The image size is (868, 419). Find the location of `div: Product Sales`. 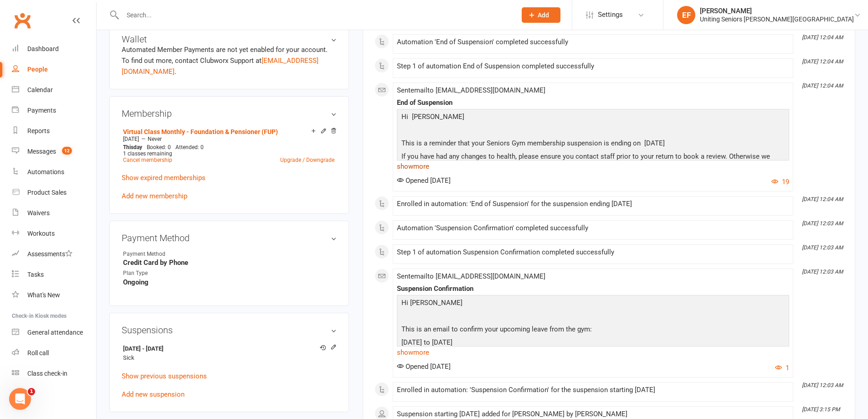

div: Product Sales is located at coordinates (47, 192).